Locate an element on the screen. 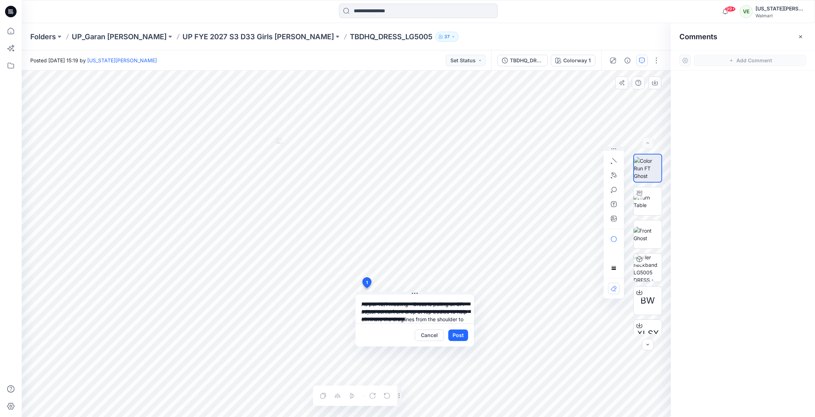 Image resolution: width=815 pixels, height=417 pixels. button: Details is located at coordinates (627, 61).